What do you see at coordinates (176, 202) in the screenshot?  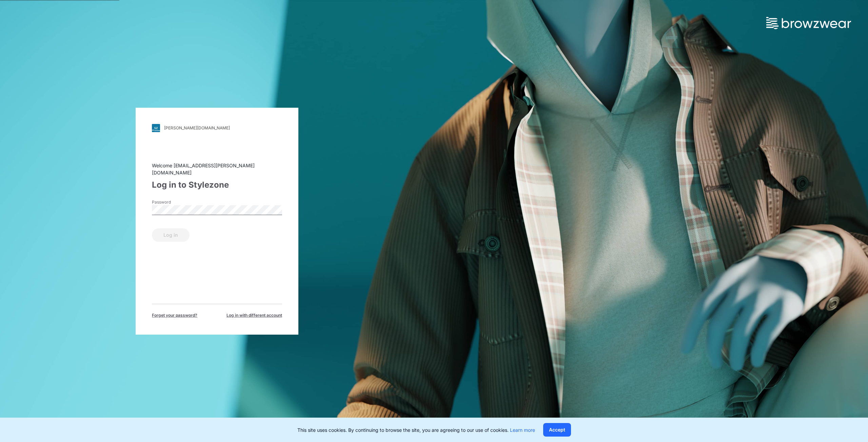 I see `label: Password` at bounding box center [176, 202].